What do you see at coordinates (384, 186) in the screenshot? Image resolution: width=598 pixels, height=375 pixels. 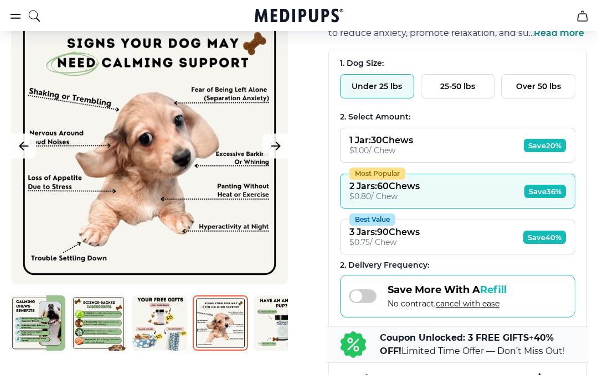 I see `div: 2 Jars : 60 Chews` at bounding box center [384, 186].